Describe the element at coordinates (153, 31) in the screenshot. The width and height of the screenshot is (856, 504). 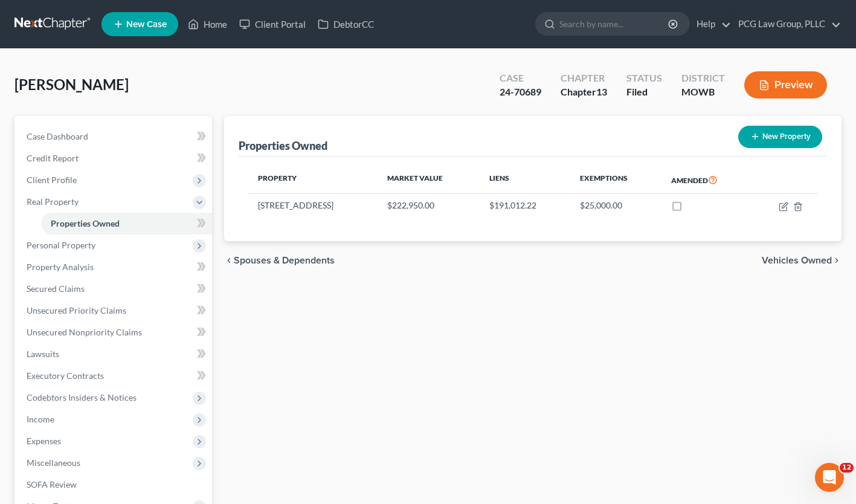
I see `img: Profile image for Lindsey` at that location.